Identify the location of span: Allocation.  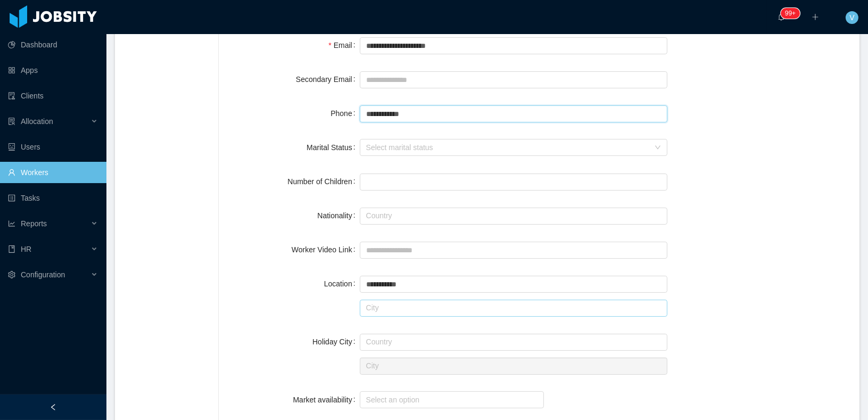
(37, 121).